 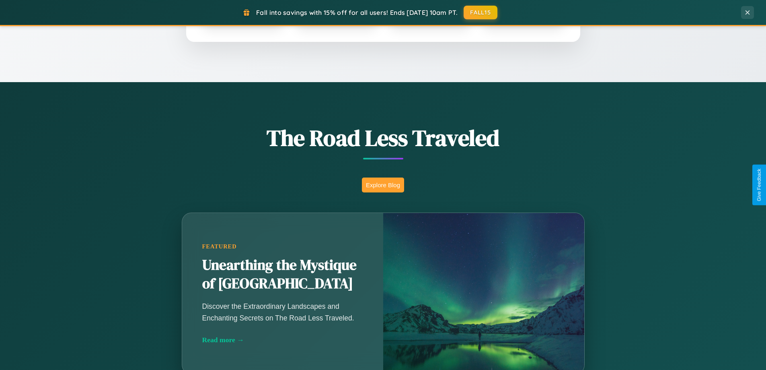 What do you see at coordinates (759, 185) in the screenshot?
I see `div: Give Feedback` at bounding box center [759, 185].